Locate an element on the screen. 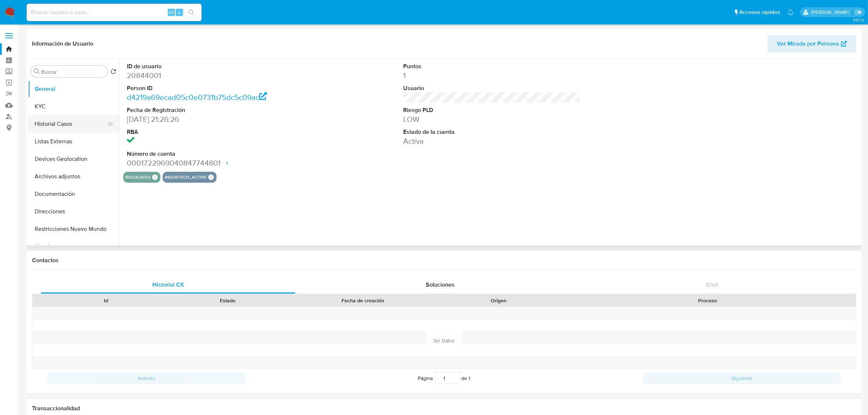  a: Salir is located at coordinates (859, 12).